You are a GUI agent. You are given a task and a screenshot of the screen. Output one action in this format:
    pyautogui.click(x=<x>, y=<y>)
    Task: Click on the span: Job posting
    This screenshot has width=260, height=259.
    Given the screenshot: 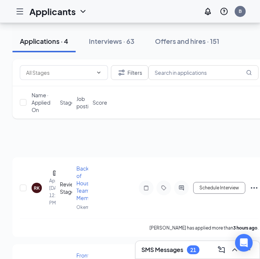 What is the action you would take?
    pyautogui.click(x=86, y=102)
    